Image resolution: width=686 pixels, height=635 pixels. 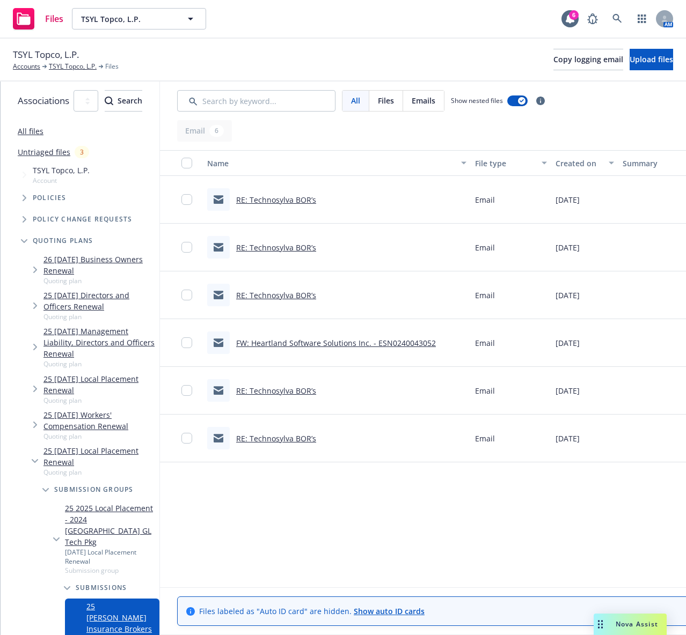 What do you see at coordinates (651, 59) in the screenshot?
I see `span: Upload files` at bounding box center [651, 59].